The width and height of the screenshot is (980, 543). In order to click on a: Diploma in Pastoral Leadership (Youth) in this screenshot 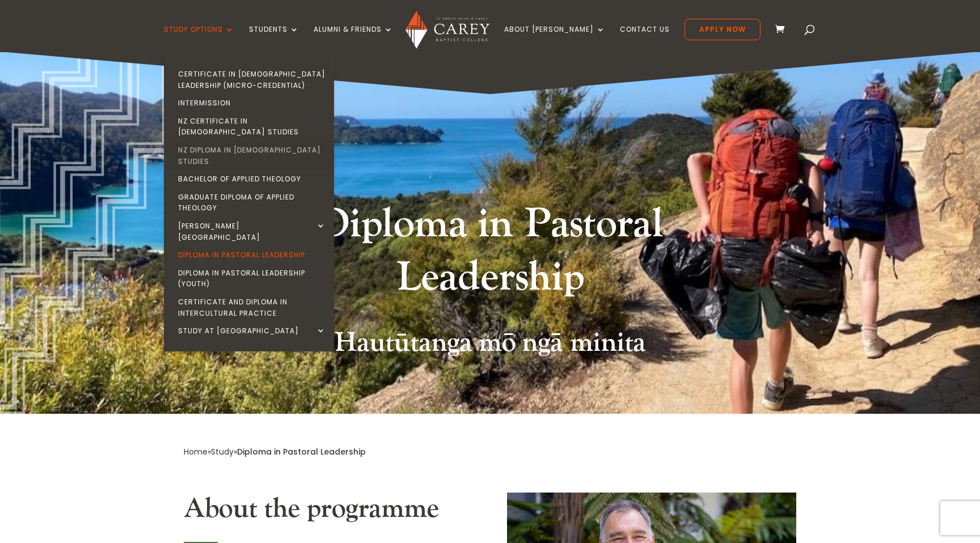, I will do `click(251, 278)`.